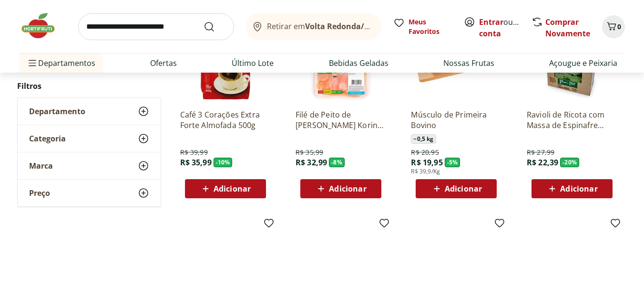 The height and width of the screenshot is (290, 644). Describe the element at coordinates (456, 120) in the screenshot. I see `p: Músculo de Primeira Bovino` at that location.